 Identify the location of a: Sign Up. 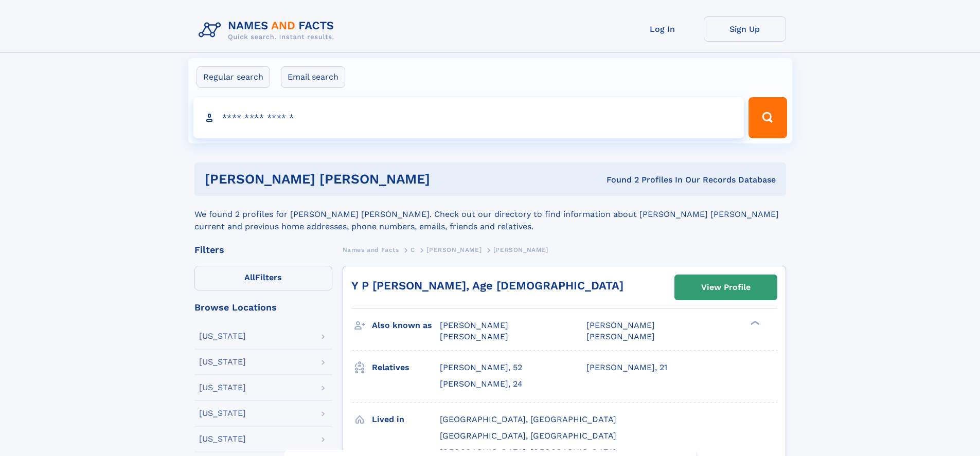
(745, 29).